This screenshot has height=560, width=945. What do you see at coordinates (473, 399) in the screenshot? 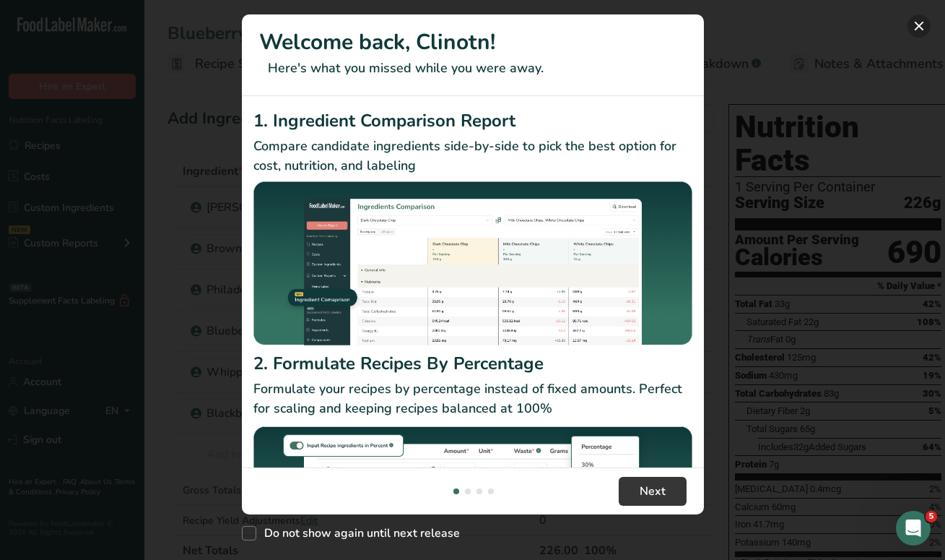
I see `p: Formulate your recipes by percentage instead of fixed amounts. Perfect for scaling and keeping re...` at bounding box center [473, 399].